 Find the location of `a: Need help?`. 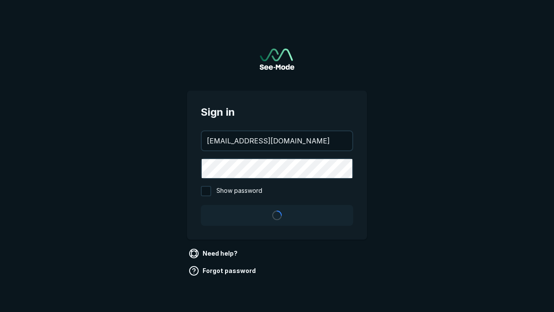

a: Need help? is located at coordinates (214, 253).